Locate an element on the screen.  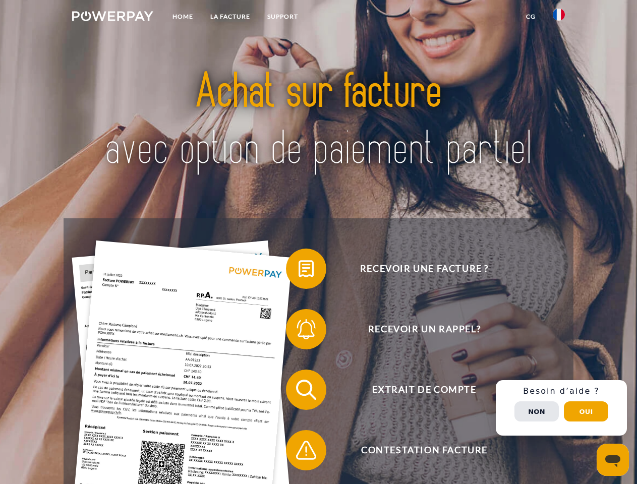
div: Schnellhilfe is located at coordinates (561, 408).